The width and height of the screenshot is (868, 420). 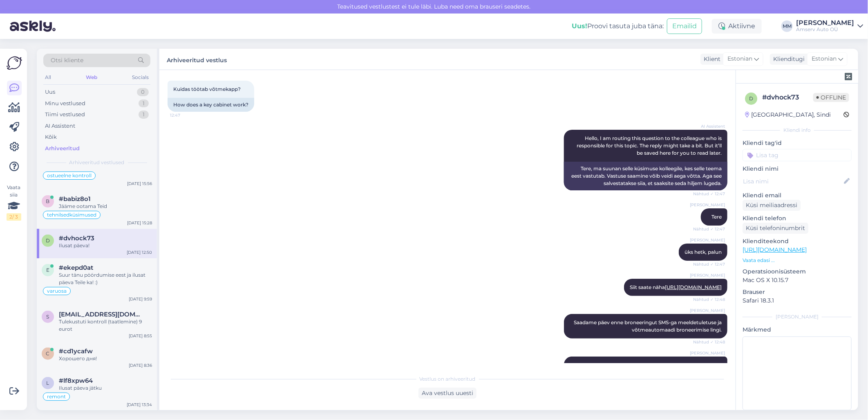 What do you see at coordinates (580, 26) in the screenshot?
I see `b: Uus!` at bounding box center [580, 26].